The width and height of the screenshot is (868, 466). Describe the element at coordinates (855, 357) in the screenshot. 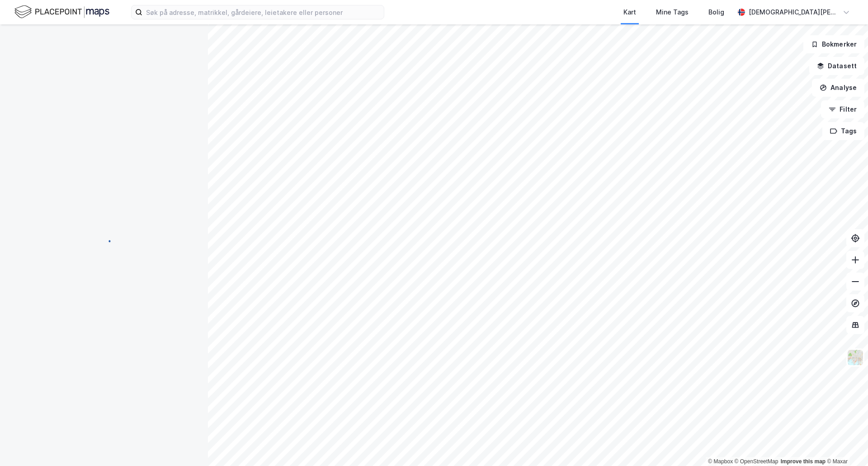

I see `img: Z` at that location.